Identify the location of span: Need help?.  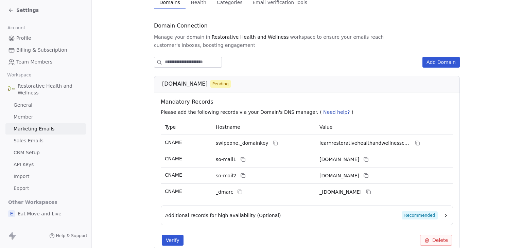
(336, 112).